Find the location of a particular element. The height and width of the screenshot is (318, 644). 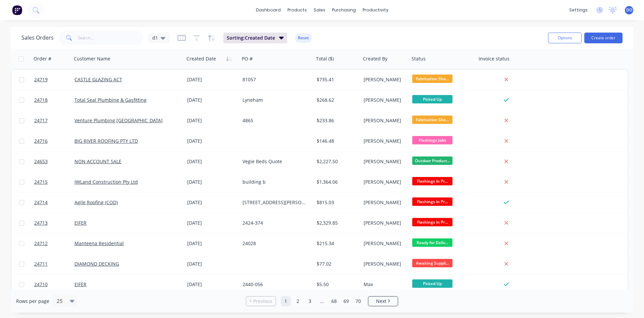

a: 24719 is located at coordinates (54, 80).